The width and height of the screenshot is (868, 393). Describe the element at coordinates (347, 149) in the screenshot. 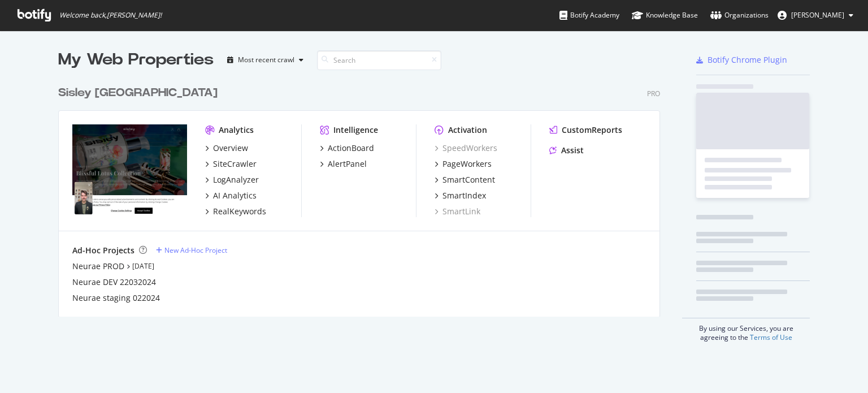

I see `a: ActionBoard` at that location.